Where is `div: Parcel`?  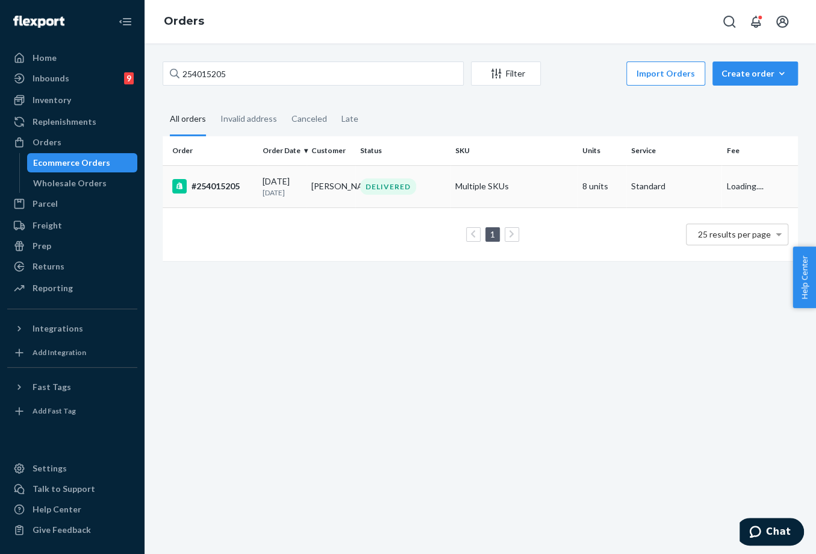 div: Parcel is located at coordinates (45, 204).